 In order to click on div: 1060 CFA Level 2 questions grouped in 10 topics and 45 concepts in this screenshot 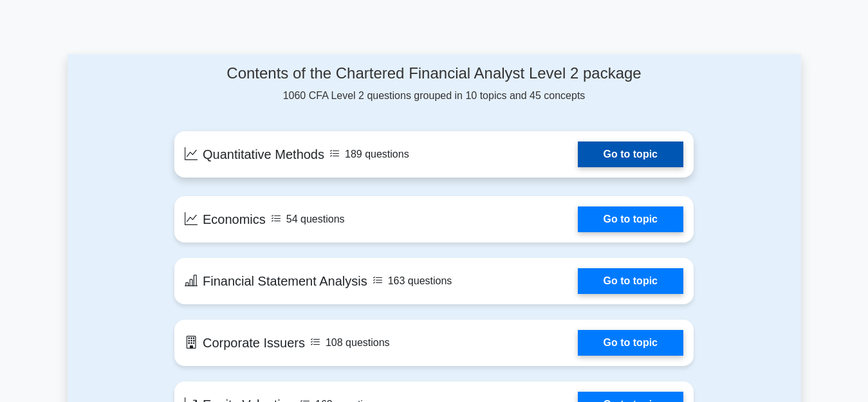, I will do `click(434, 84)`.